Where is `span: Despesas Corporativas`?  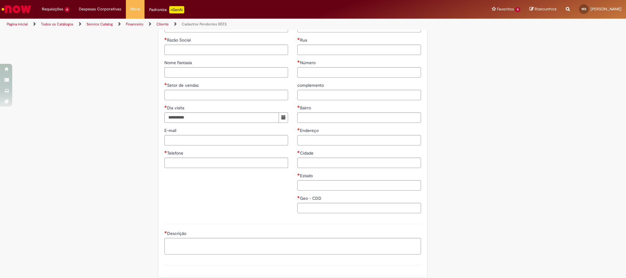 span: Despesas Corporativas is located at coordinates (100, 9).